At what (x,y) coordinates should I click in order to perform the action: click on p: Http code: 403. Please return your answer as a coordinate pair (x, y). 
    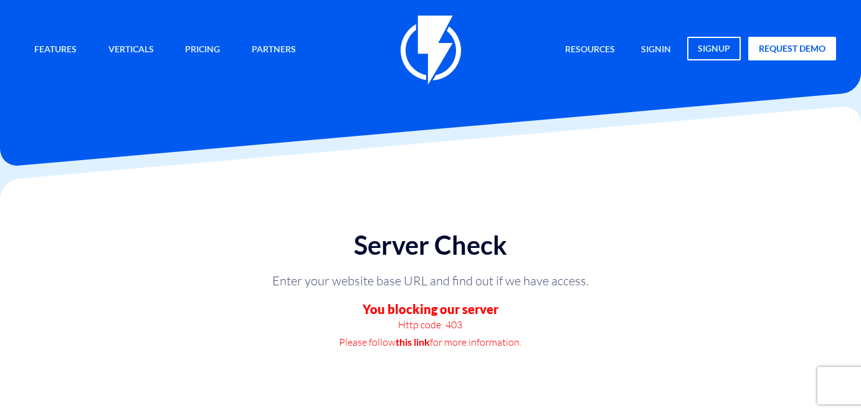
    Looking at the image, I should click on (430, 325).